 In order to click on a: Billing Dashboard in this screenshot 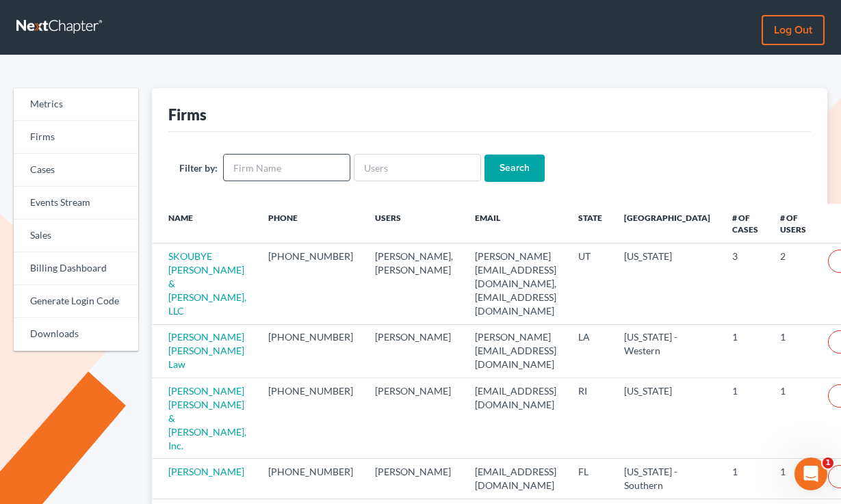, I will do `click(76, 269)`.